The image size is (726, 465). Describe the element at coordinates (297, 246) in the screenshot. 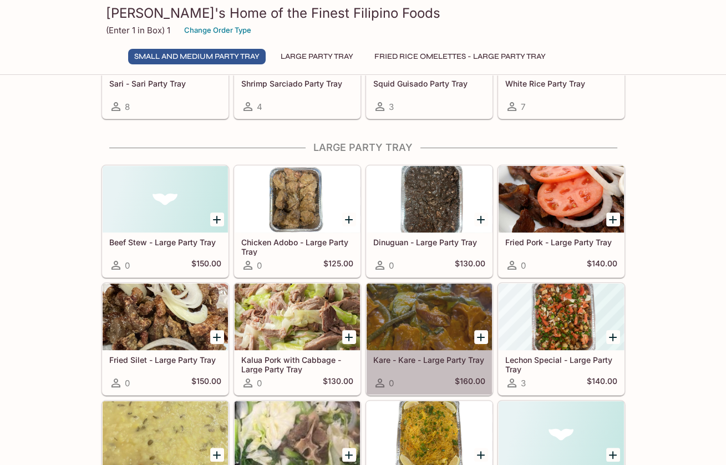

I see `h5: Chicken Adobo - Large Party Tray` at that location.